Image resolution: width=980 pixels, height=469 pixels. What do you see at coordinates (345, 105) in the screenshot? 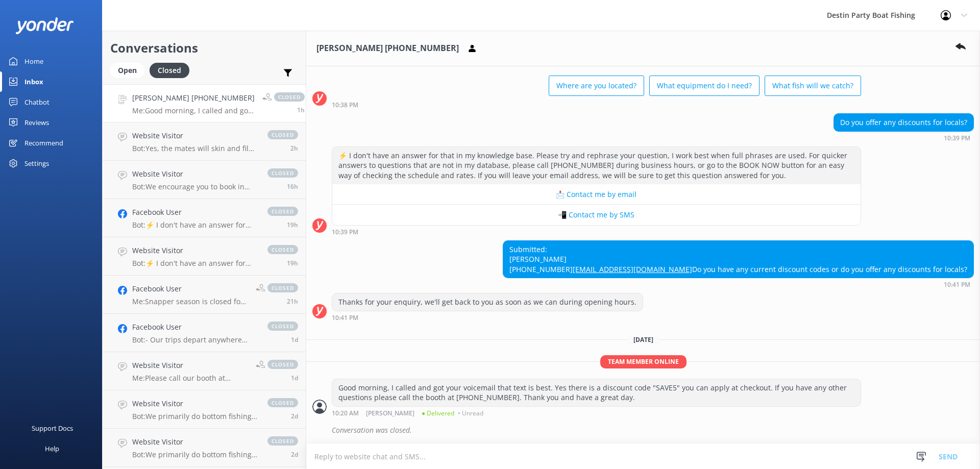
I see `strong: 10:38 PM` at bounding box center [345, 105].